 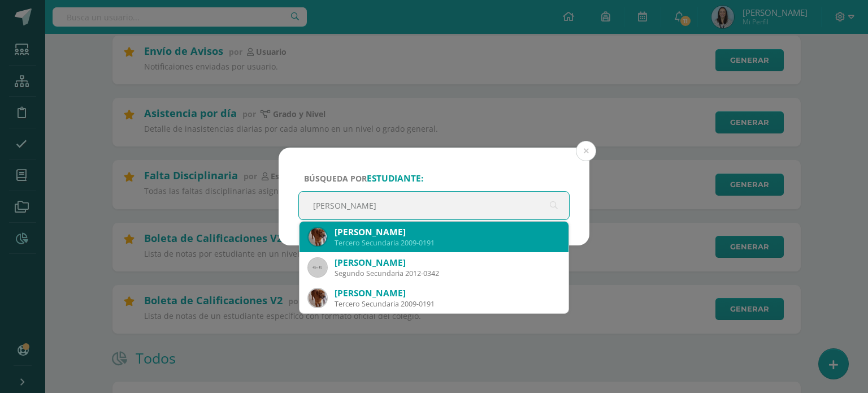 I want to click on img: 45x45, so click(x=318, y=268).